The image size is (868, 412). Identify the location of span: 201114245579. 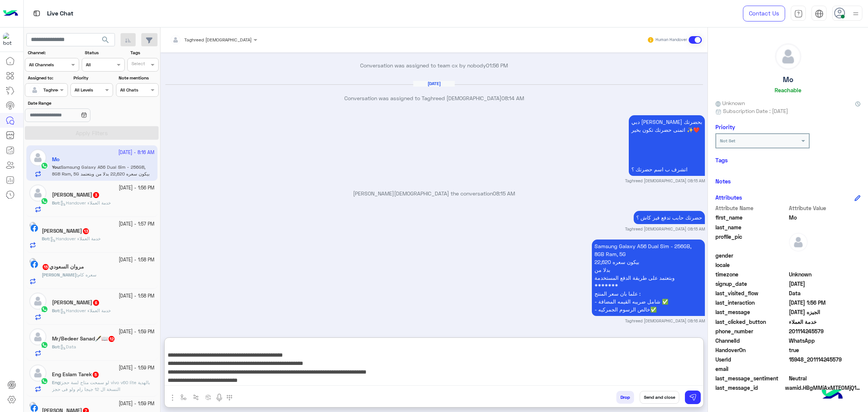
(825, 331).